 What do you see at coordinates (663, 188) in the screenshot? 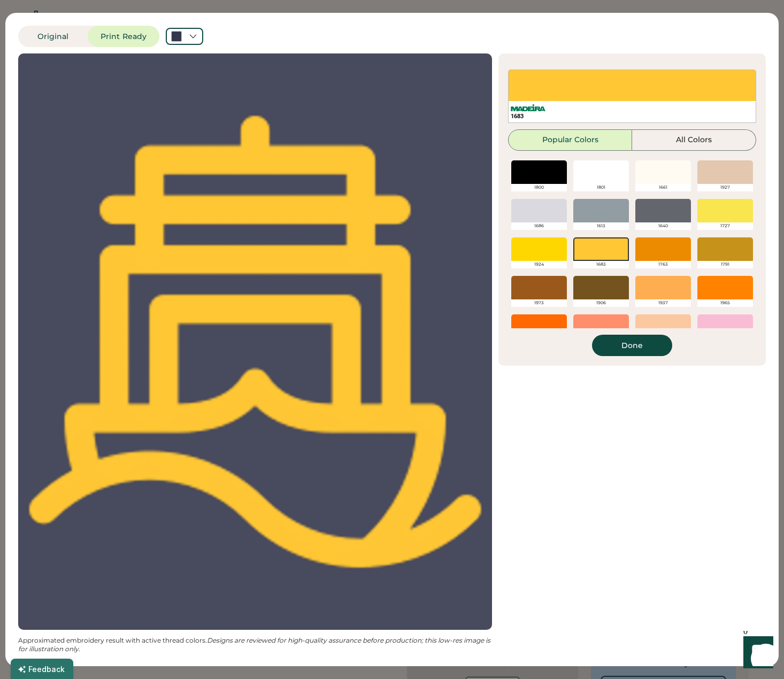
I see `div: 1661` at bounding box center [663, 188].